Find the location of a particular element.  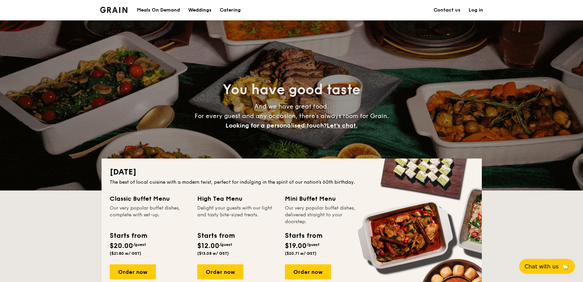

img: Grain is located at coordinates (114, 10).